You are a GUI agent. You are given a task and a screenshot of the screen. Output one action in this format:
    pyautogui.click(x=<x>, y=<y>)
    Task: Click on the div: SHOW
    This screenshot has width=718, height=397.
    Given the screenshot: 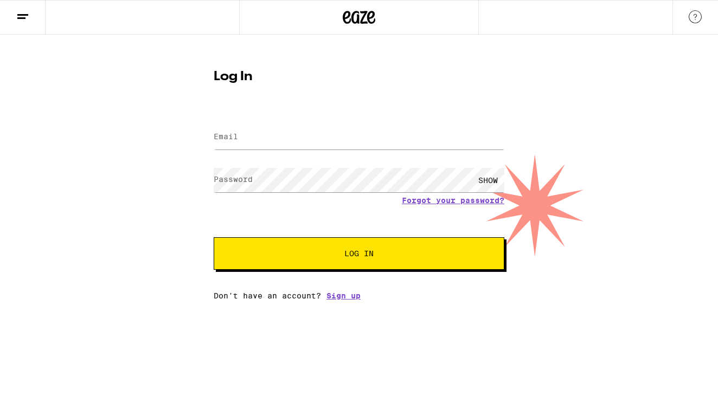 What is the action you would take?
    pyautogui.click(x=488, y=180)
    